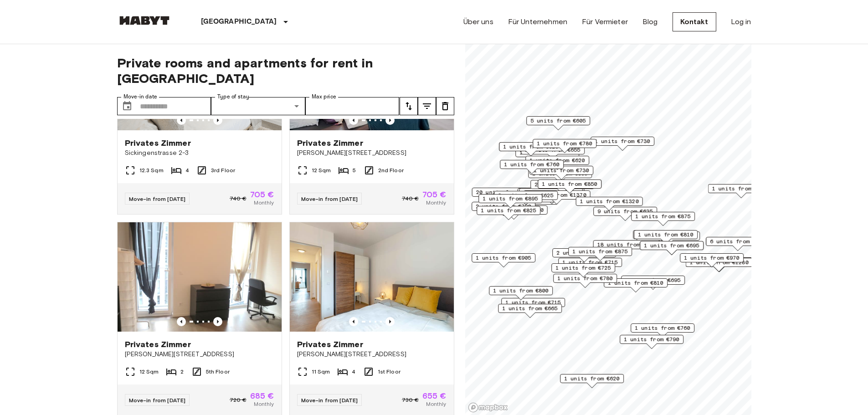  What do you see at coordinates (694, 22) in the screenshot?
I see `a: Kontakt` at bounding box center [694, 22].